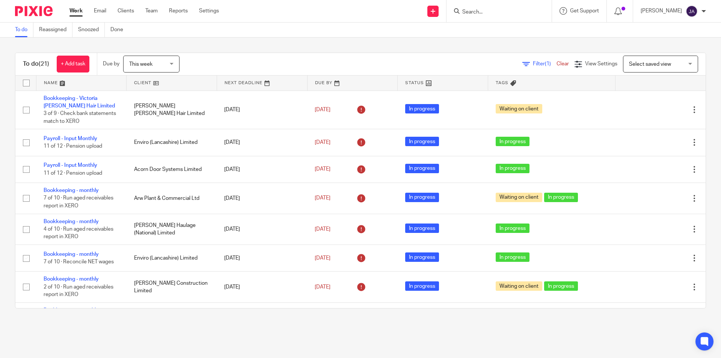 Image resolution: width=721 pixels, height=358 pixels. Describe the element at coordinates (56, 30) in the screenshot. I see `a: Reassigned` at that location.